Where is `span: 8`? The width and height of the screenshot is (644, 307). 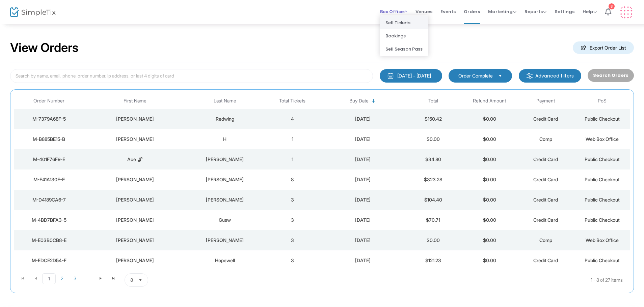
span: 8 is located at coordinates (132, 280).